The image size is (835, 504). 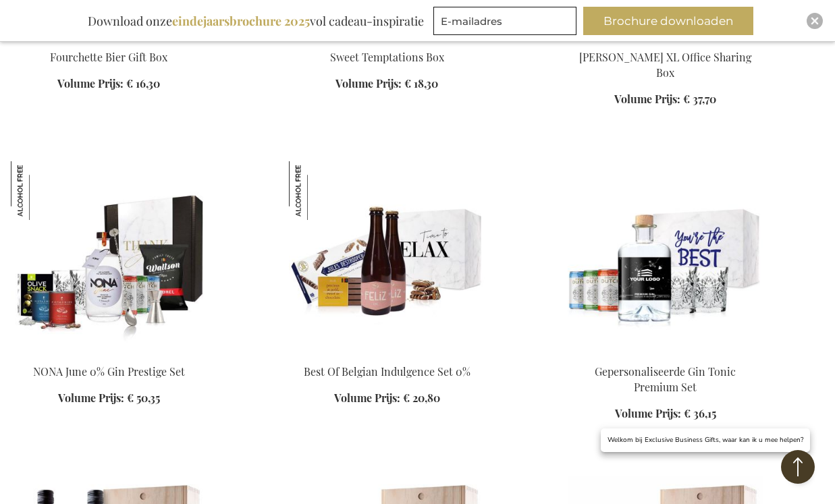 I want to click on img: Close, so click(x=815, y=21).